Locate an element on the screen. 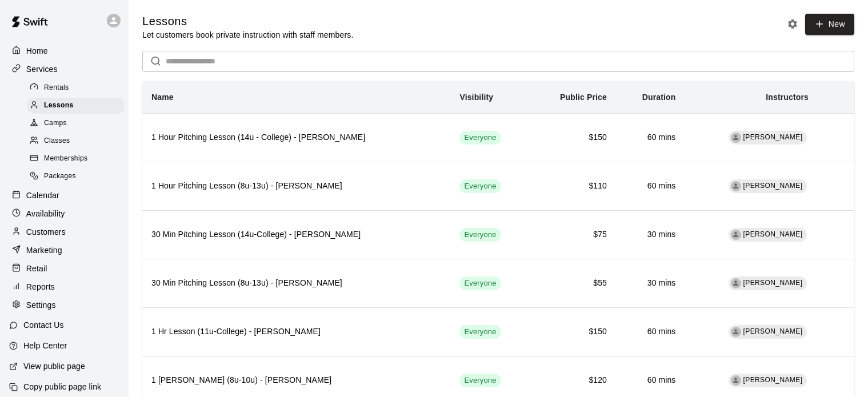 The image size is (868, 397). p: Marketing is located at coordinates (44, 250).